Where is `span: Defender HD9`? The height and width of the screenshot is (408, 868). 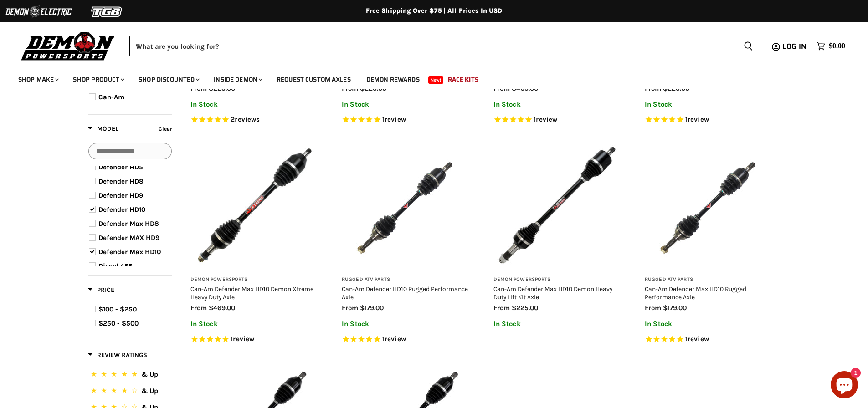
span: Defender HD9 is located at coordinates (120, 196).